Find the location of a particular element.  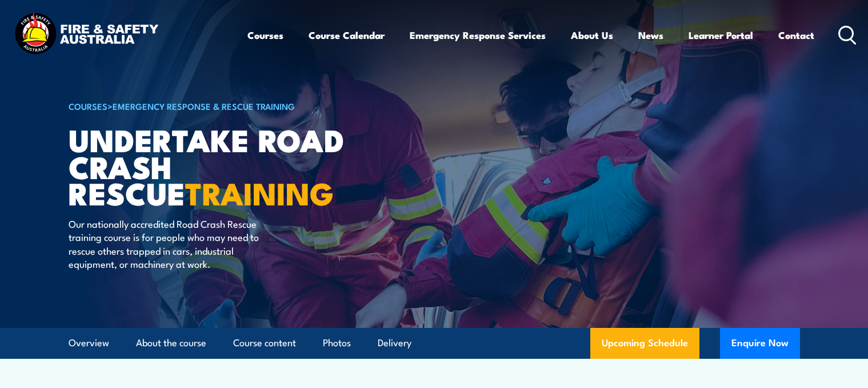

strong: TRAINING is located at coordinates (259, 191).